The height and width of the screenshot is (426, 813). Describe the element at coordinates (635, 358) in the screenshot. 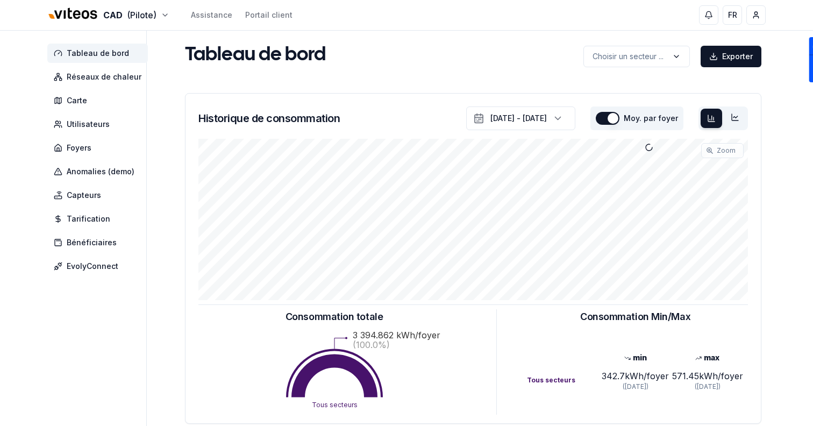

I see `div: min` at that location.